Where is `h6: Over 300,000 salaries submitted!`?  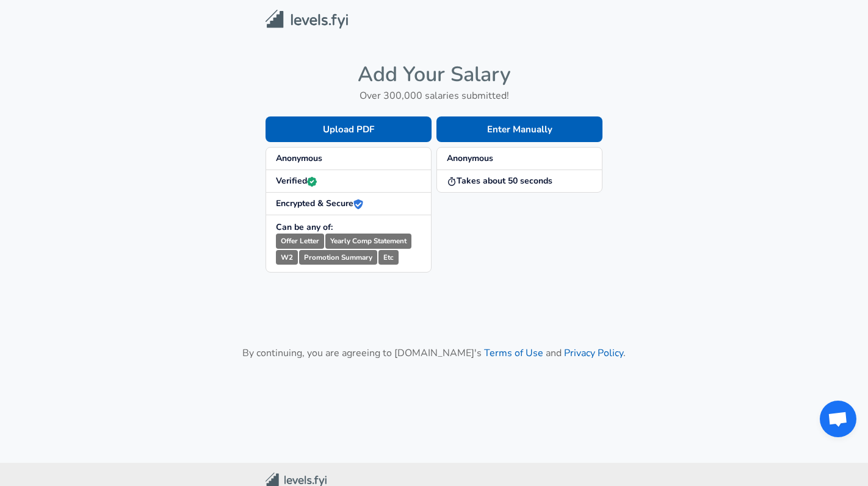
h6: Over 300,000 salaries submitted! is located at coordinates (434, 96).